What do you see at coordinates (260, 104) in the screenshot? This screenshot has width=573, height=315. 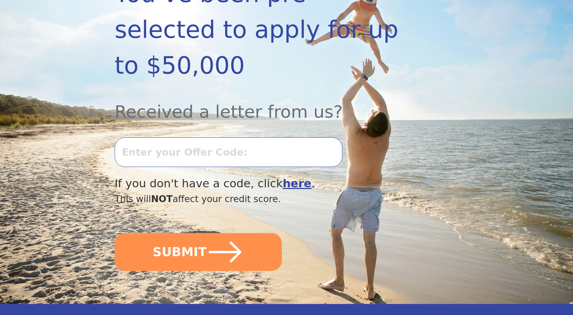 I see `div: Received a letter from us?` at bounding box center [260, 104].